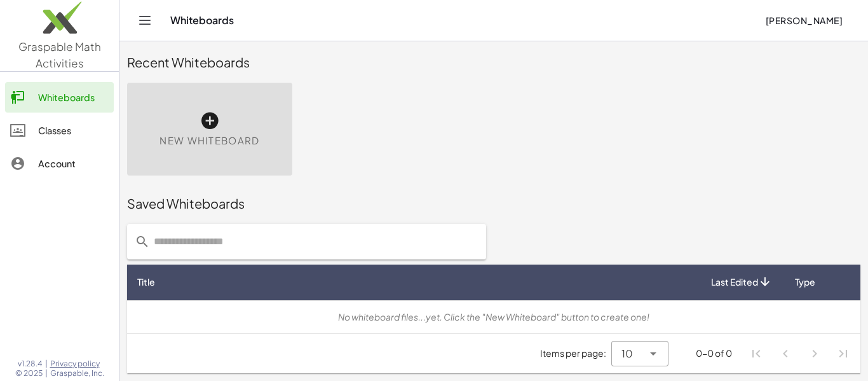 The height and width of the screenshot is (381, 868). Describe the element at coordinates (59, 131) in the screenshot. I see `a: Classes` at that location.